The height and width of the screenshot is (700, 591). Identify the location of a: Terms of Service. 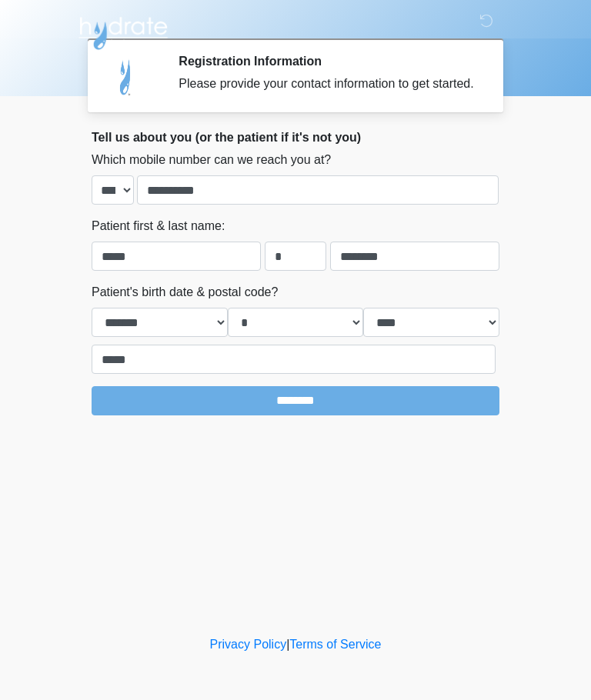
(335, 644).